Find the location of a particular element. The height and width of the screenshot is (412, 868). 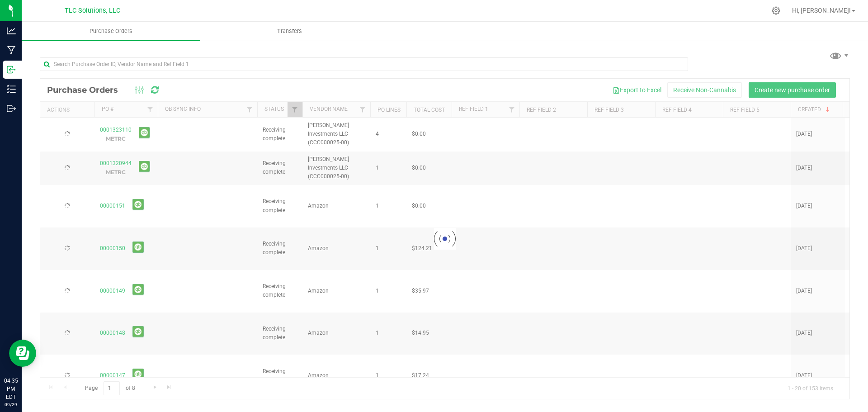

p: 09/29 is located at coordinates (11, 404).